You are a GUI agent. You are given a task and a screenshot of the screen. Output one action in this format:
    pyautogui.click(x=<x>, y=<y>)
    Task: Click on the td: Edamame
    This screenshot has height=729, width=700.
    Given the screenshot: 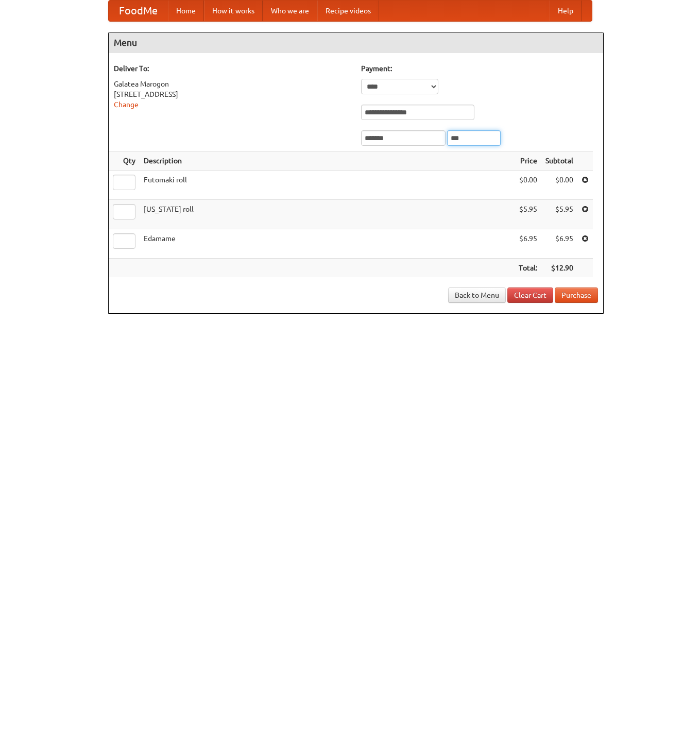 What is the action you would take?
    pyautogui.click(x=327, y=244)
    